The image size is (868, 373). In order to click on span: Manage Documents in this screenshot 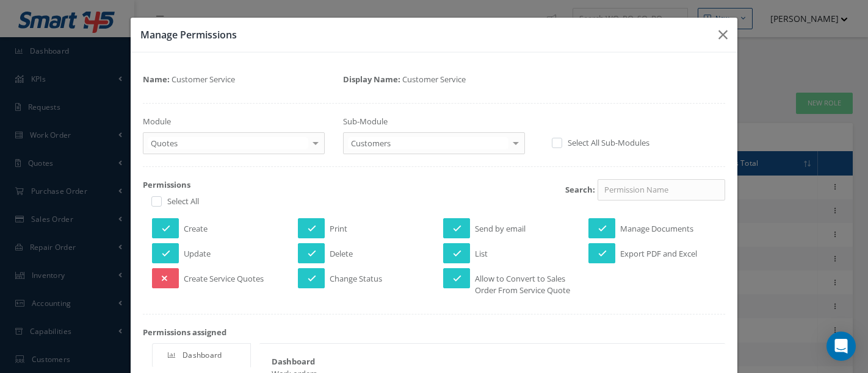, I will do `click(657, 231)`.